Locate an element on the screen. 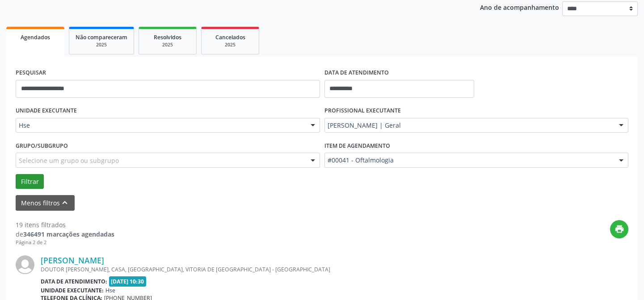 This screenshot has height=300, width=644. label: Item de agendamento is located at coordinates (357, 145).